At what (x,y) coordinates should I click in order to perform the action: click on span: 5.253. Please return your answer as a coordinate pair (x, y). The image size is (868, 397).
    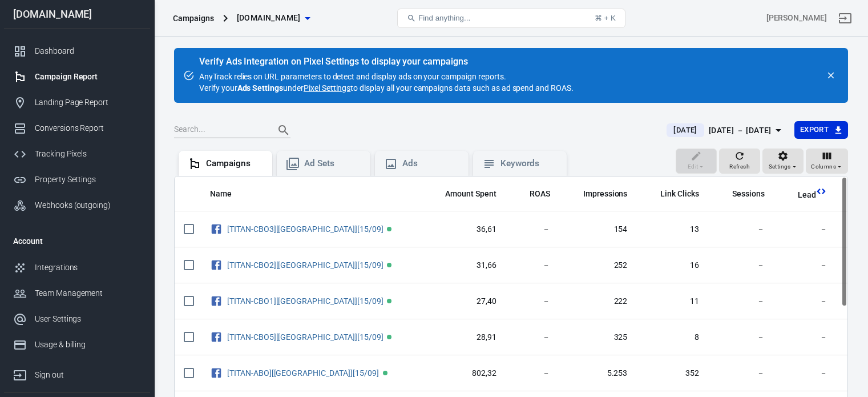
    Looking at the image, I should click on (598, 373).